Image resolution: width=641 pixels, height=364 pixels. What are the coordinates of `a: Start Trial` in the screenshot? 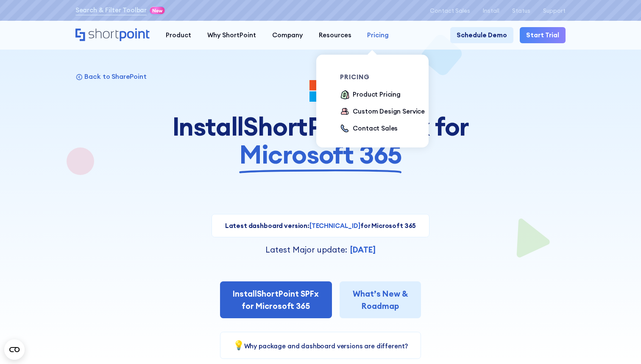 It's located at (543, 35).